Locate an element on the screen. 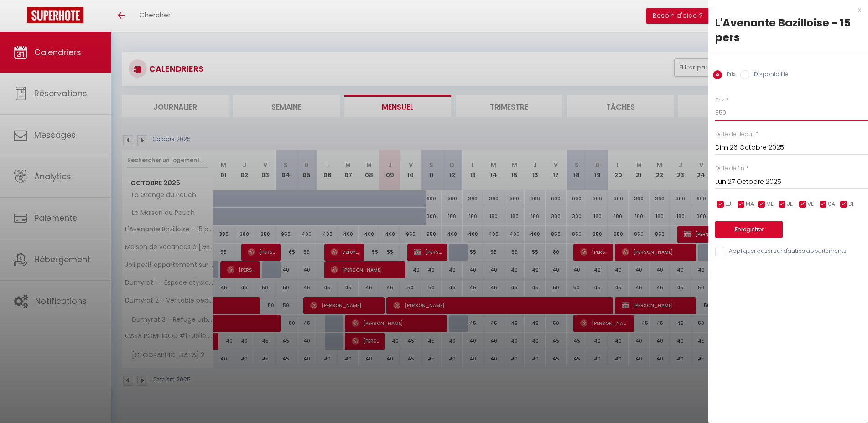  div: x is located at coordinates (784, 10).